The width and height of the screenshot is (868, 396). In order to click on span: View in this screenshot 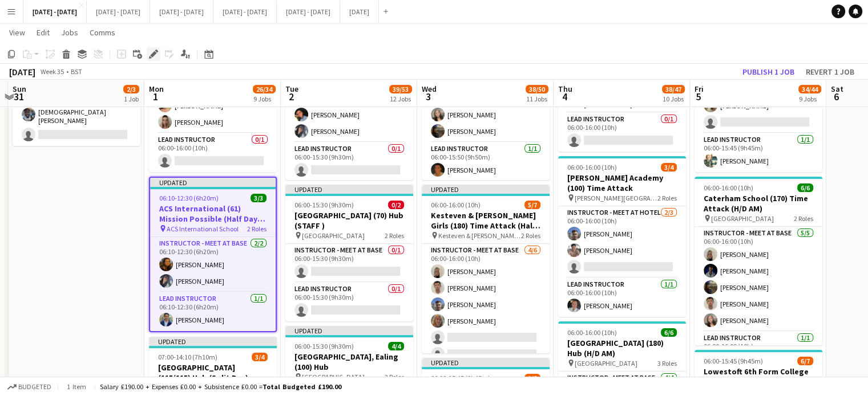, I will do `click(17, 32)`.